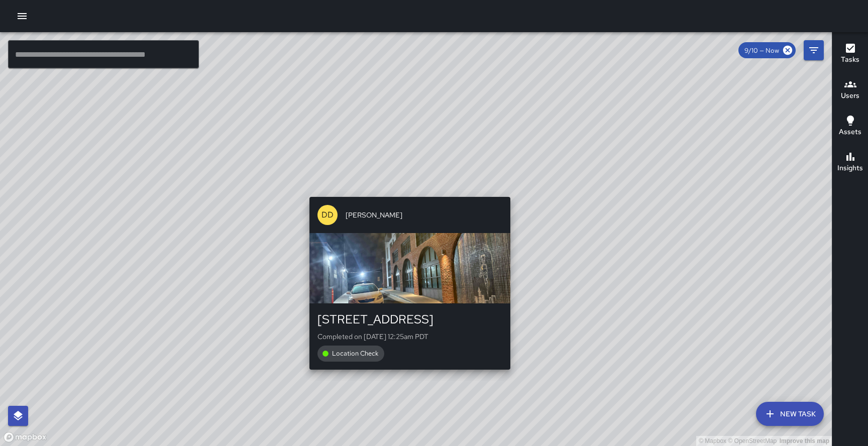 This screenshot has height=446, width=868. I want to click on button: New Task, so click(789, 414).